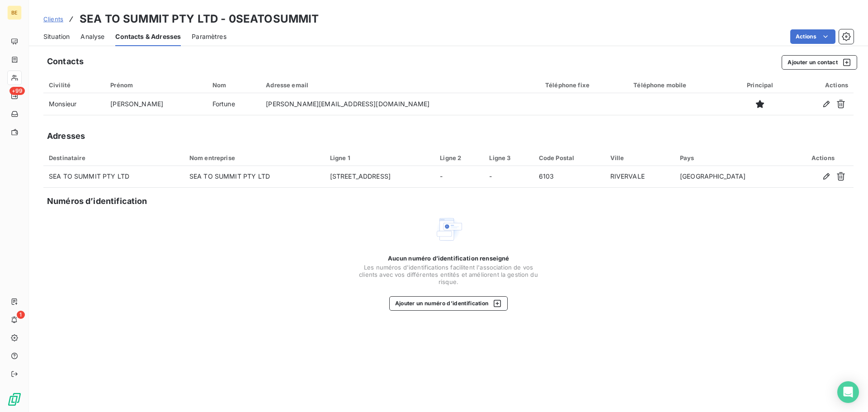 Image resolution: width=868 pixels, height=412 pixels. What do you see at coordinates (233, 104) in the screenshot?
I see `td: Fortune` at bounding box center [233, 104].